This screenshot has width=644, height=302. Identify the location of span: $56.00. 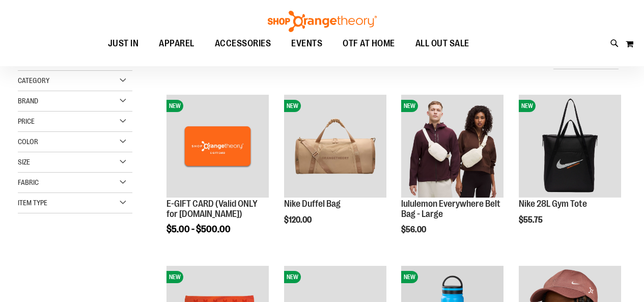
(414, 230).